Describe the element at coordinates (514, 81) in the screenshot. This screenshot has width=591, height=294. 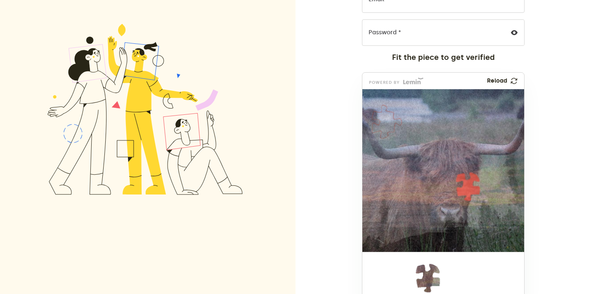
I see `img: refresh.png` at that location.